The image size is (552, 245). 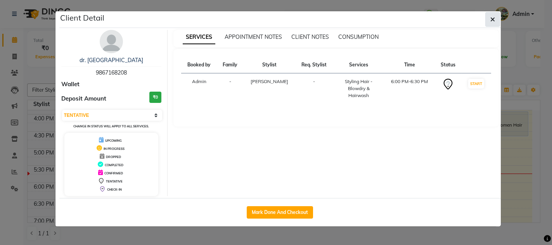 What do you see at coordinates (279, 212) in the screenshot?
I see `button: Mark Done And Checkout` at bounding box center [279, 212].